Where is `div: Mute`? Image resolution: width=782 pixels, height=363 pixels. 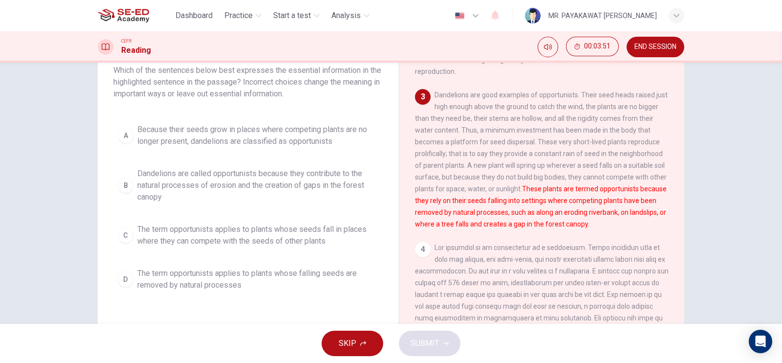
div: Mute is located at coordinates (548, 47).